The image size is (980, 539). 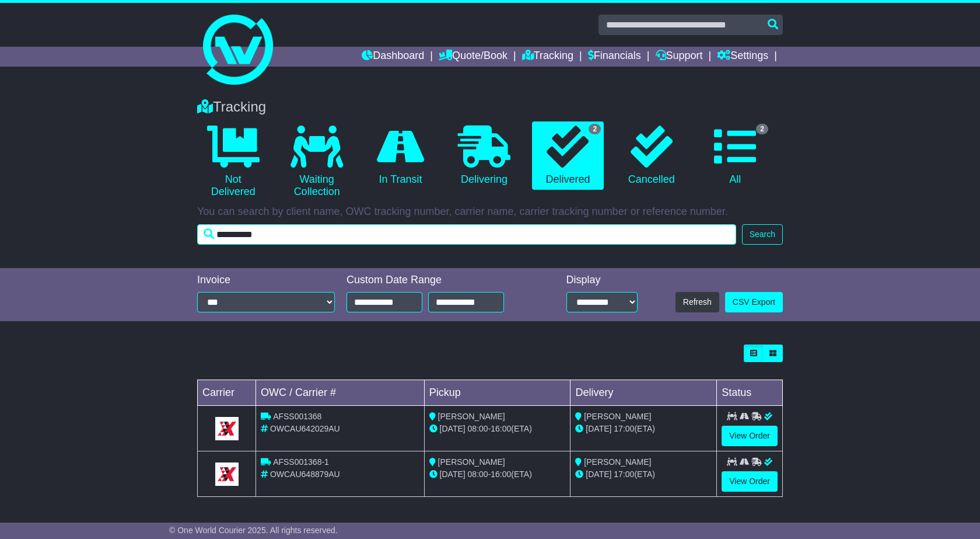 I want to click on td: Delivery, so click(x=644, y=393).